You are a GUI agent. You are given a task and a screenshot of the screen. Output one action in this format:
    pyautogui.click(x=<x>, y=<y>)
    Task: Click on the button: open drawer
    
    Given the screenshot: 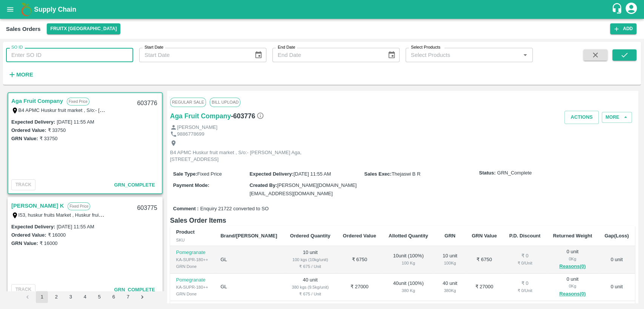 What is the action you would take?
    pyautogui.click(x=10, y=9)
    